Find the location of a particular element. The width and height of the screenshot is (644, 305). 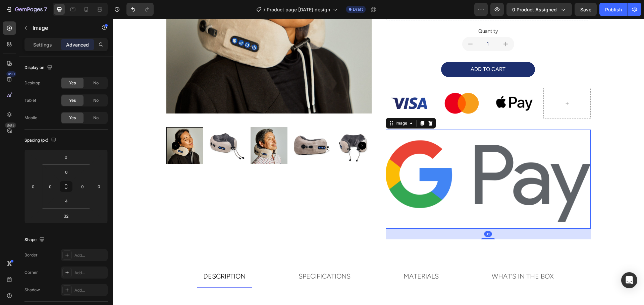

input: quantity is located at coordinates (375, 25).